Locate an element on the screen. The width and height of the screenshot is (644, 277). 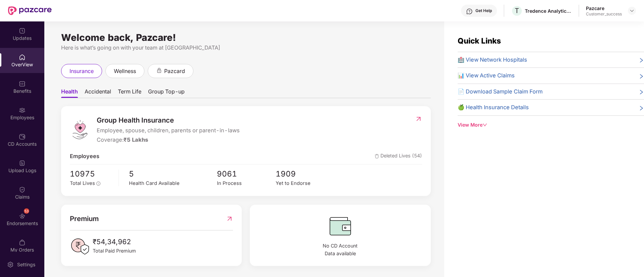
span: Total Lives is located at coordinates (82, 183).